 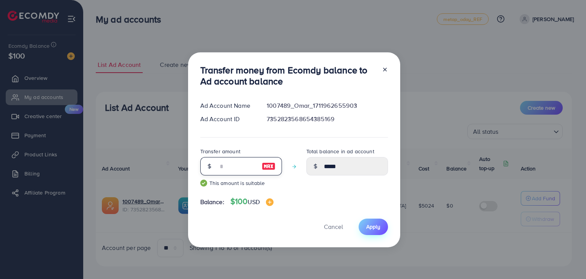 What do you see at coordinates (288, 76) in the screenshot?
I see `h3: Transfer money from Ecomdy balance to Ad account balance` at bounding box center [288, 76].